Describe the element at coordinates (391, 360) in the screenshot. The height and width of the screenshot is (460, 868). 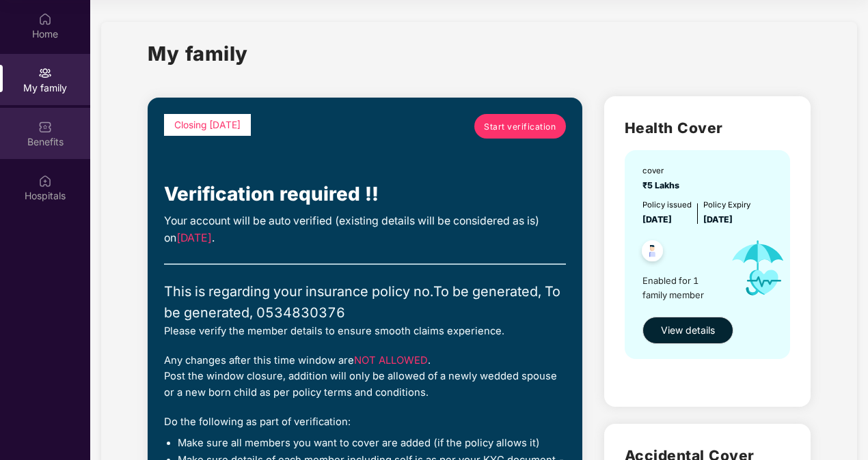
I see `span: NOT ALLOWED` at that location.